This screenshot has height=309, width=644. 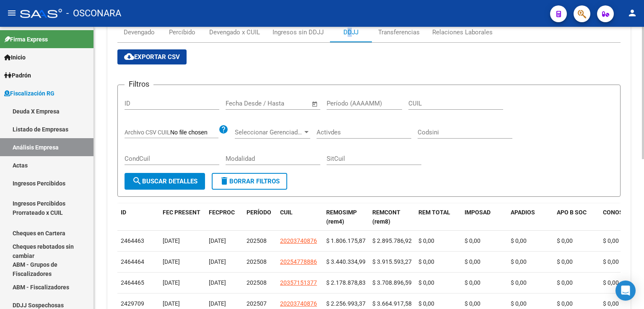 What do you see at coordinates (287, 213) in the screenshot?
I see `span: CUIL` at bounding box center [287, 213].